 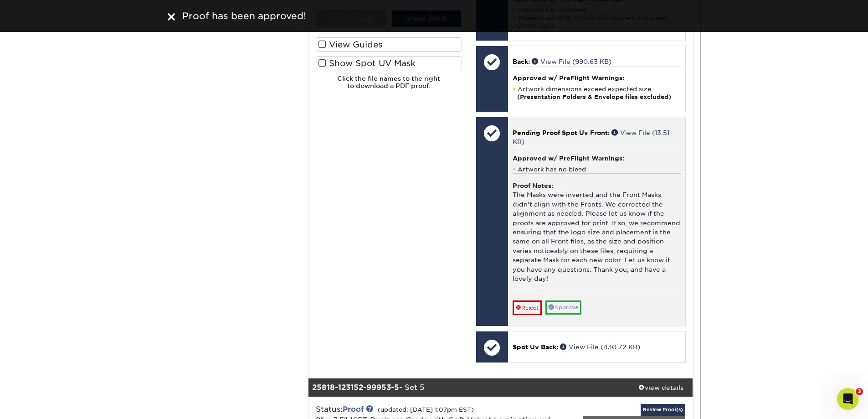 What do you see at coordinates (571, 62) in the screenshot?
I see `a: View File (990.63 KB)` at bounding box center [571, 62].